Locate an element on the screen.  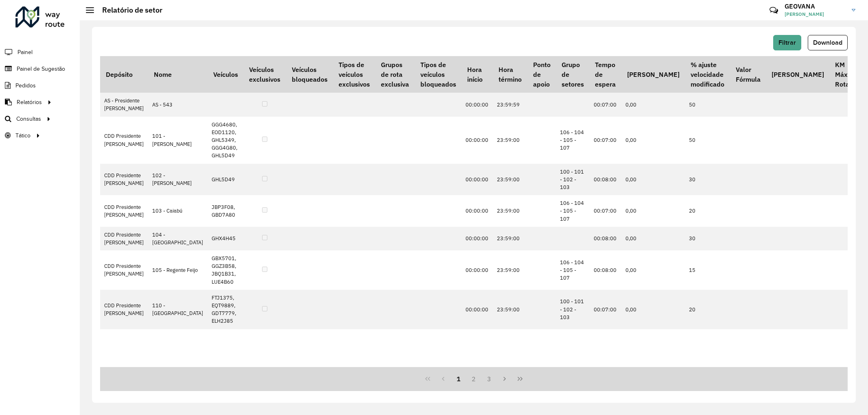
td: 15 is located at coordinates (707, 270).